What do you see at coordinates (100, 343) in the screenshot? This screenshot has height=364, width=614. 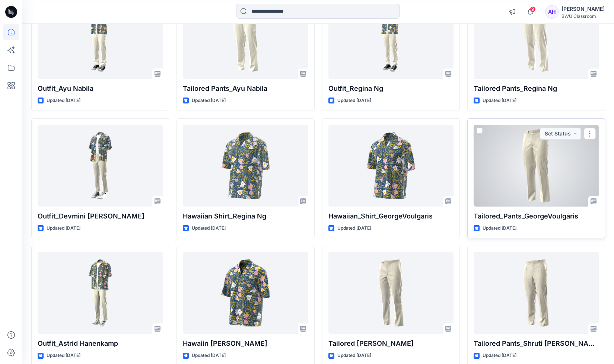 I see `p: Outfit_Astrid Hanenkamp` at bounding box center [100, 343].